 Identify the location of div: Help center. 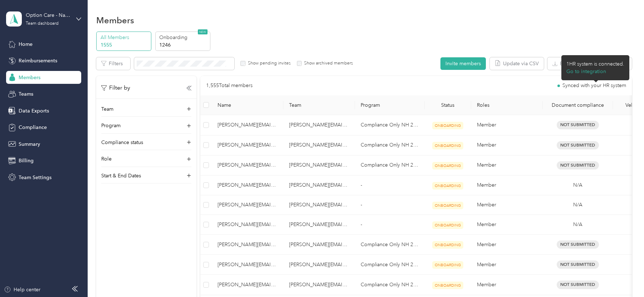
(22, 289).